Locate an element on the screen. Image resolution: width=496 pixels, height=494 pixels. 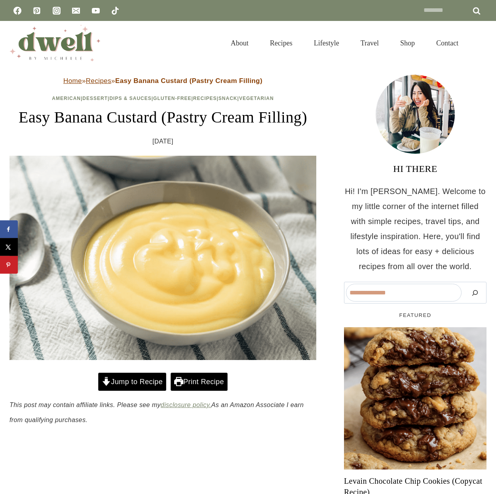
nav: Primary Navigation is located at coordinates (344, 43).